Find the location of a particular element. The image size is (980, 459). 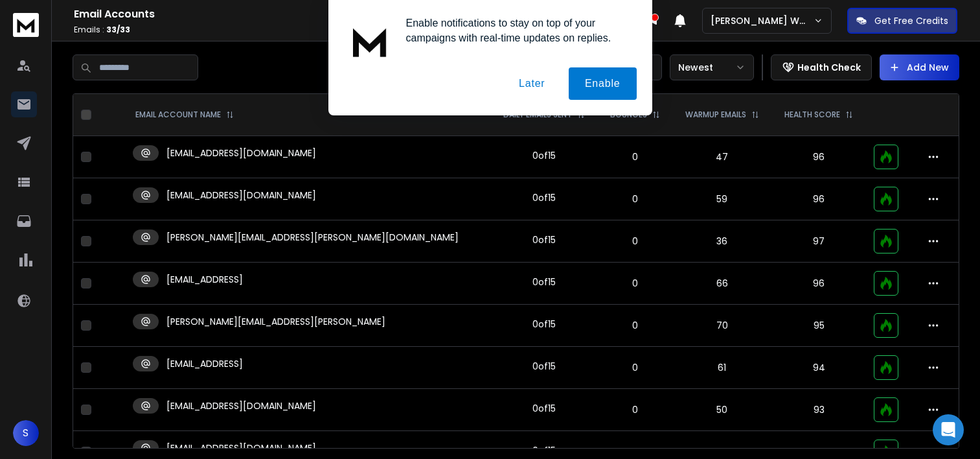

td: 50 is located at coordinates (722, 410).